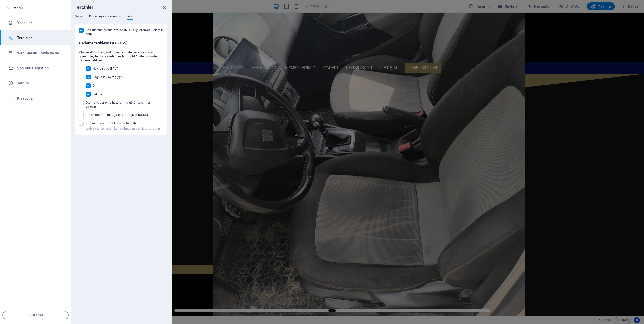 This screenshot has width=644, height=324. I want to click on div: Tercihler, so click(121, 19).